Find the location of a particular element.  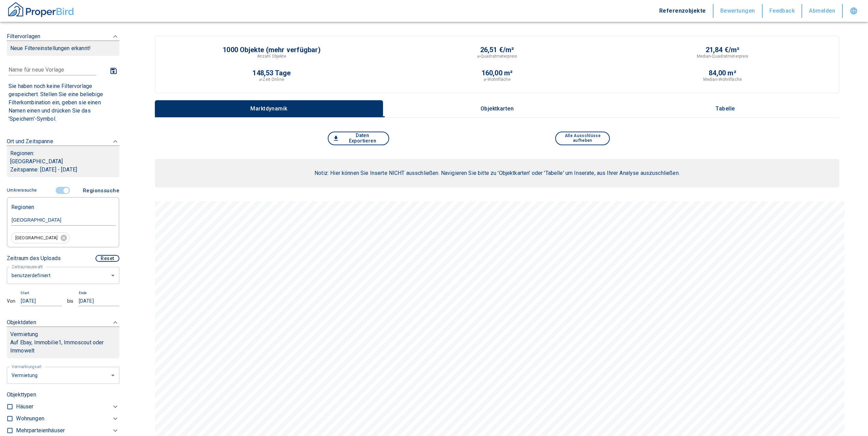

button: Referenzobjekte is located at coordinates (682, 11).